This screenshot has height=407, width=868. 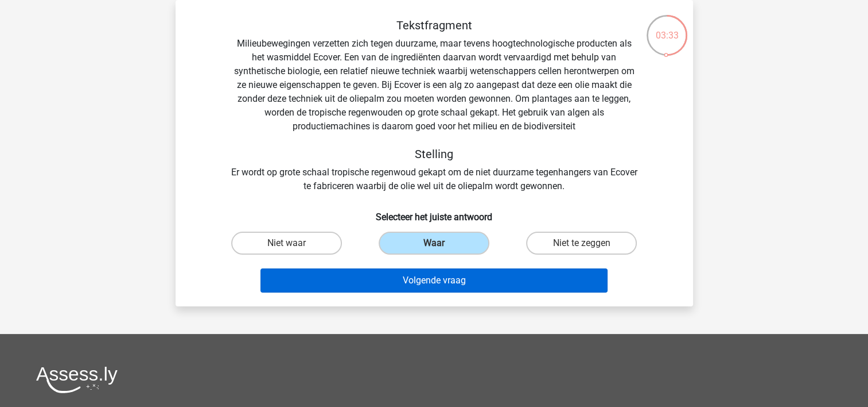 I want to click on h6: Selecteer het juiste antwoord, so click(x=434, y=212).